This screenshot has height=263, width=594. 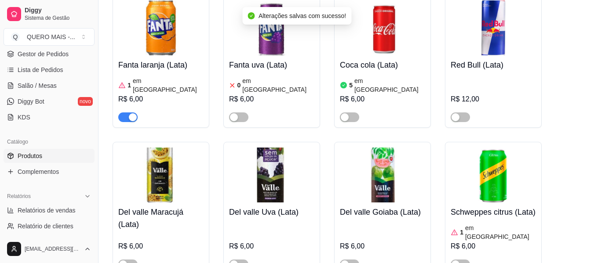 I want to click on h4: Coca cola (Lata), so click(x=382, y=65).